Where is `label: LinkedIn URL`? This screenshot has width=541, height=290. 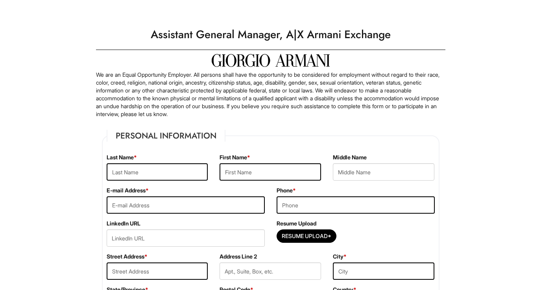
label: LinkedIn URL is located at coordinates (124, 223).